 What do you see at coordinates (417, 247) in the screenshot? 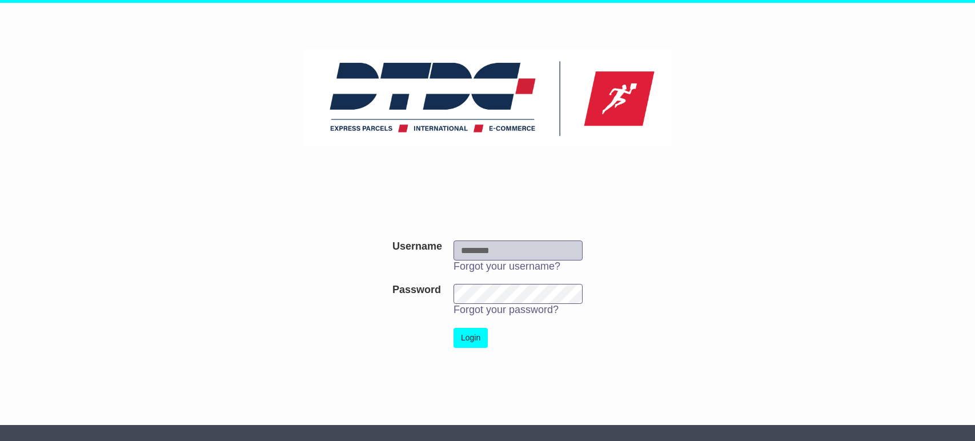
I see `label: Username` at bounding box center [417, 247].